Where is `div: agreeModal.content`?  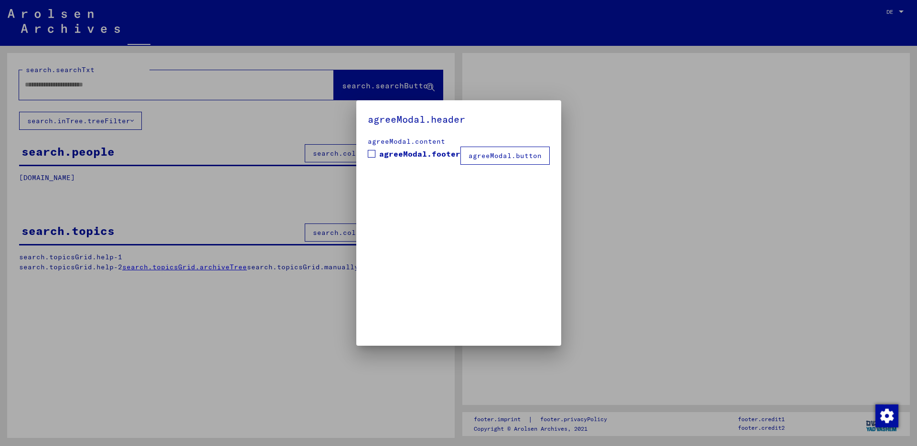
div: agreeModal.content is located at coordinates (458, 141).